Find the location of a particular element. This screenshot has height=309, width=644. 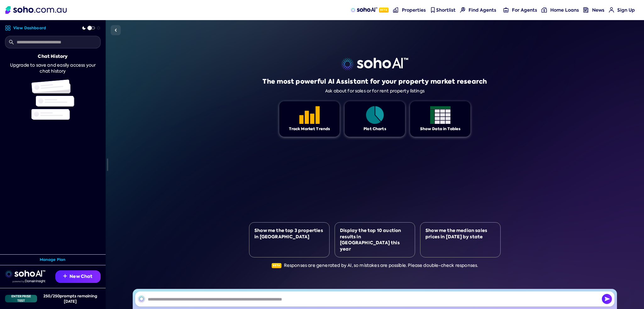

span: Sign Up is located at coordinates (626, 10).